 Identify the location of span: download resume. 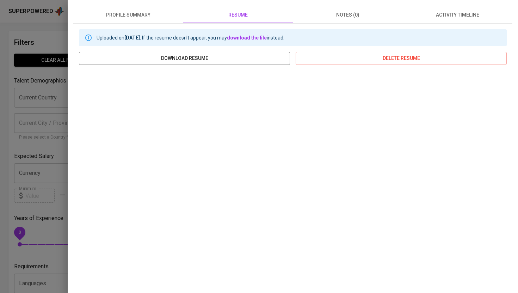
(184, 58).